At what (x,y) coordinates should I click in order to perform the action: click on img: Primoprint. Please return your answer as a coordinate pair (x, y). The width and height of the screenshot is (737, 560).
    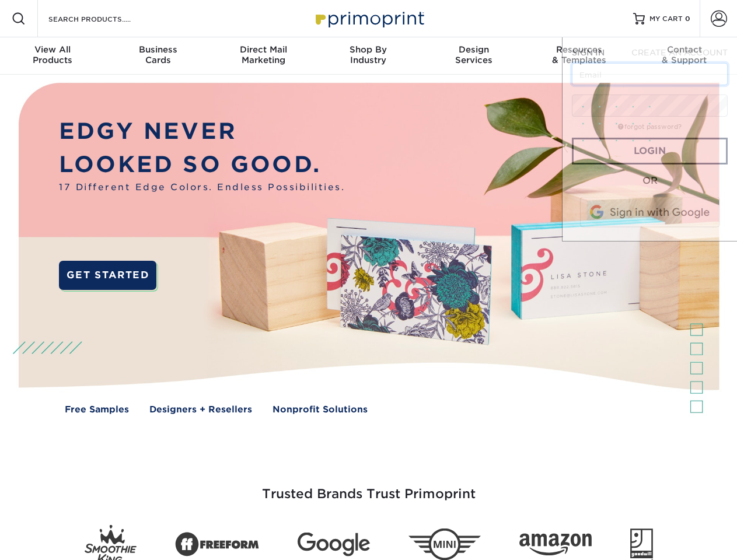
    Looking at the image, I should click on (368, 18).